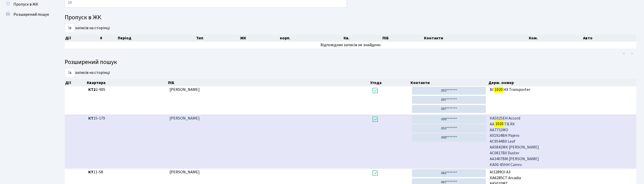 The height and width of the screenshot is (184, 644). Describe the element at coordinates (259, 38) in the screenshot. I see `th: ЖК` at that location.